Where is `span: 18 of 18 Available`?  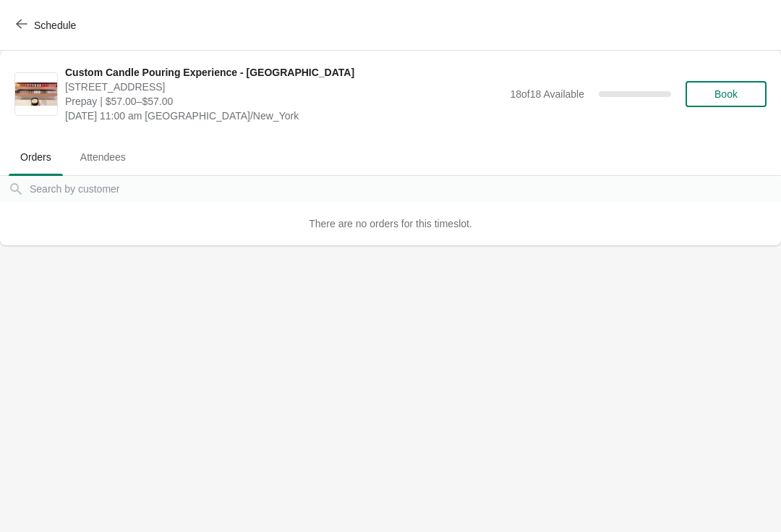 span: 18 of 18 Available is located at coordinates (547, 94).